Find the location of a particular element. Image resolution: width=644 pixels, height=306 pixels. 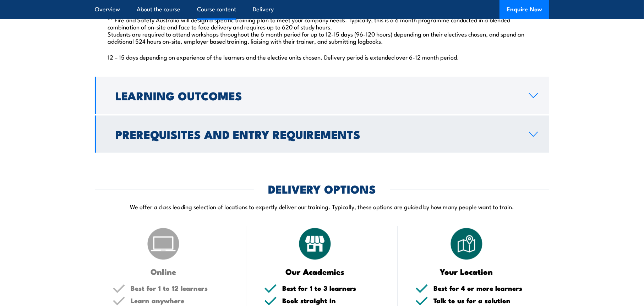

h3: Your Location is located at coordinates (466, 271).